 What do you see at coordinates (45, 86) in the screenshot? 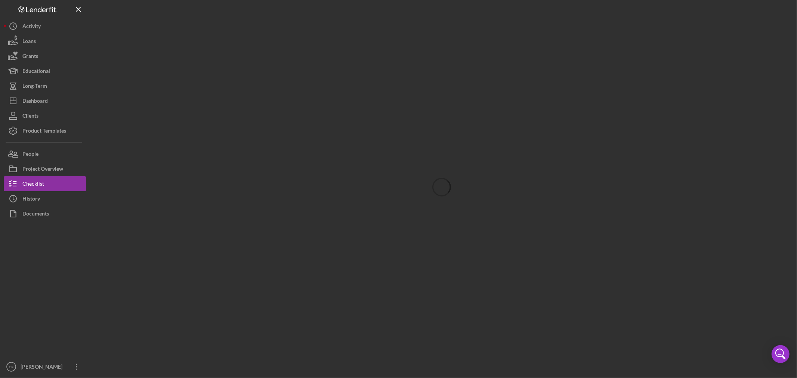
I see `a: Long-Term` at bounding box center [45, 86].